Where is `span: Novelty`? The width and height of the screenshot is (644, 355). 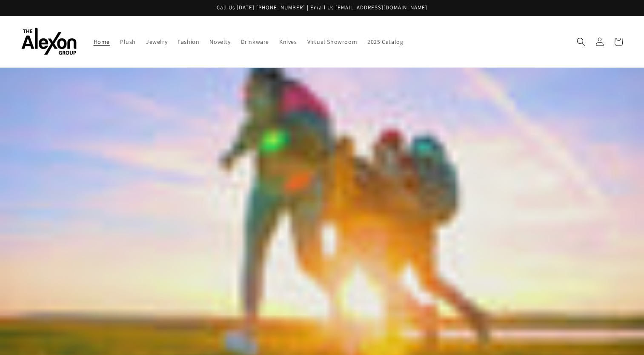
span: Novelty is located at coordinates (220, 42).